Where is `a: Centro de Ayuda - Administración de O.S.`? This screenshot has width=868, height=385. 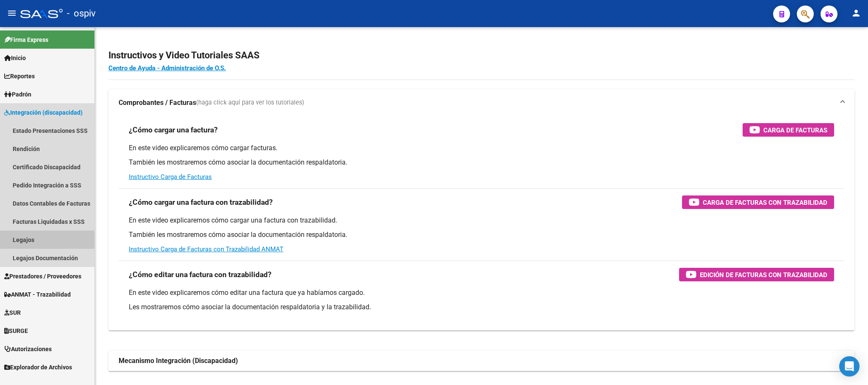
a: Centro de Ayuda - Administración de O.S. is located at coordinates (167, 68).